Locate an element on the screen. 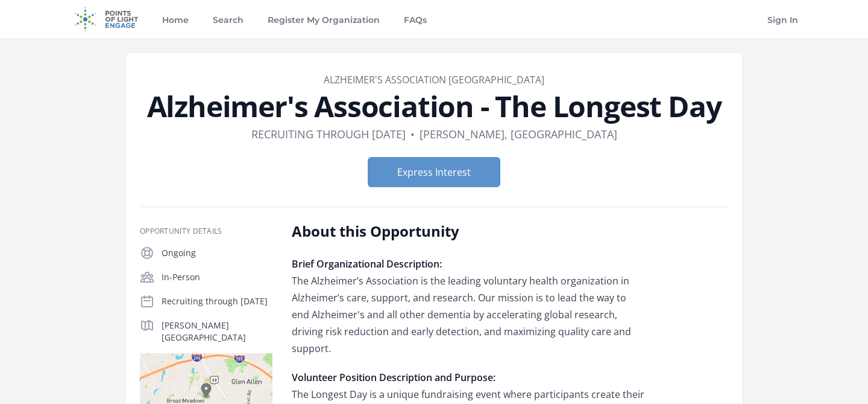  p: In-Person is located at coordinates (217, 277).